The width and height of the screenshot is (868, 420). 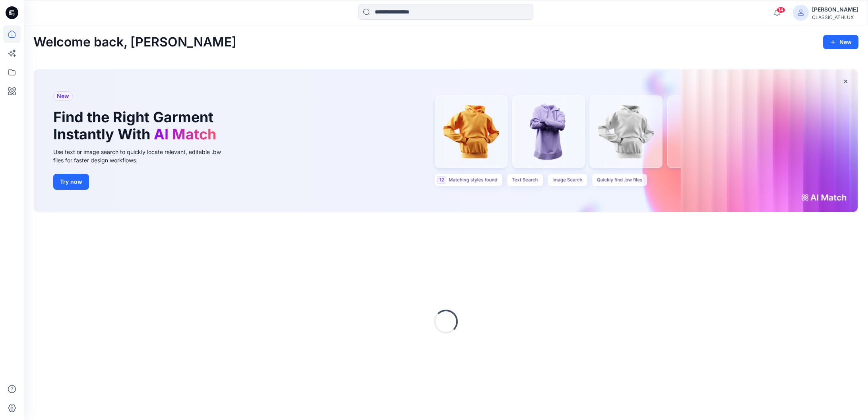 I want to click on button: Try now, so click(x=71, y=182).